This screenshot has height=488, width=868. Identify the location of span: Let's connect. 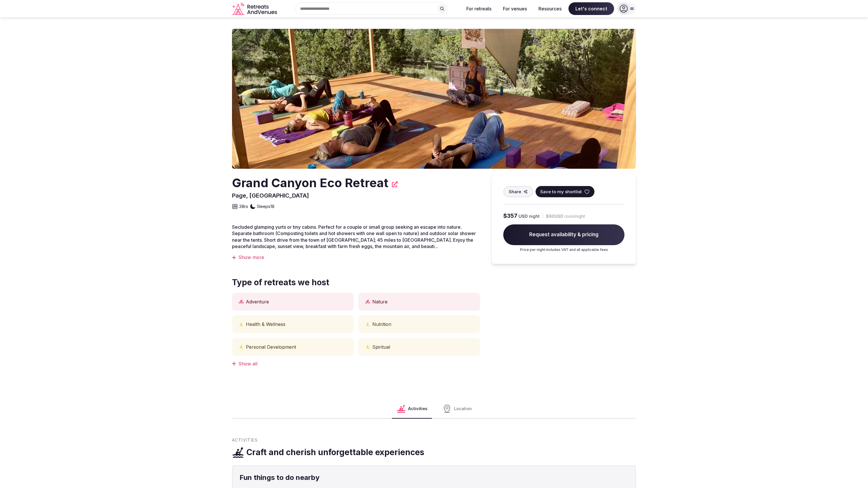
(591, 9).